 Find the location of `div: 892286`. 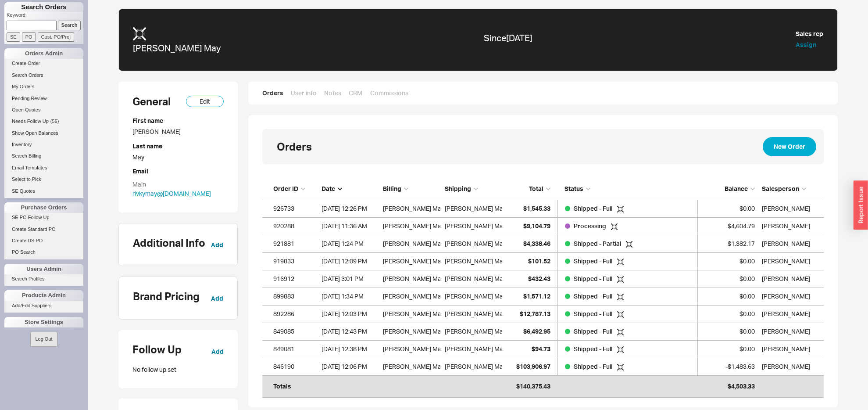

div: 892286 is located at coordinates (295, 314).